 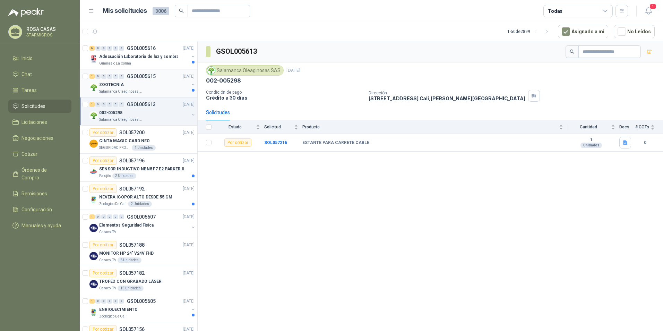 What do you see at coordinates (129, 260) in the screenshot?
I see `div: 6 Unidades` at bounding box center [129, 260].